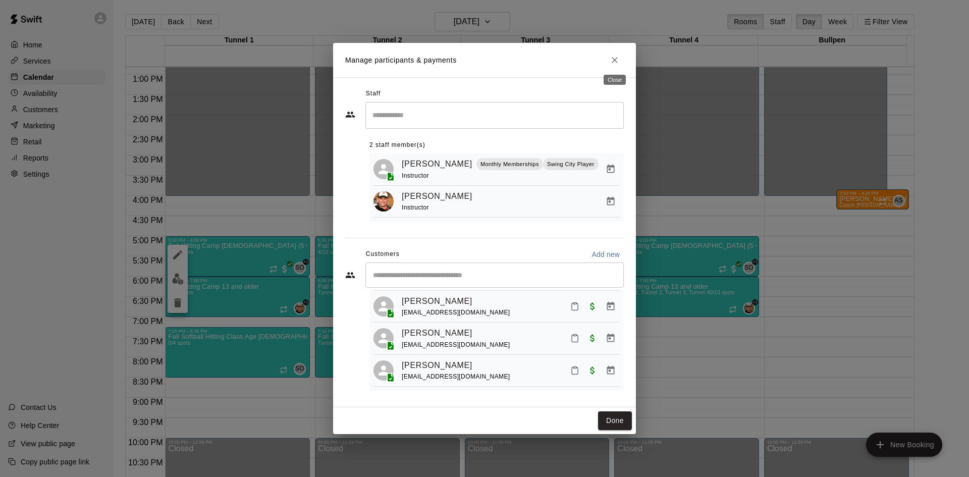 This screenshot has width=969, height=477. Describe the element at coordinates (383, 201) in the screenshot. I see `img: Ryan Hoffman` at that location.